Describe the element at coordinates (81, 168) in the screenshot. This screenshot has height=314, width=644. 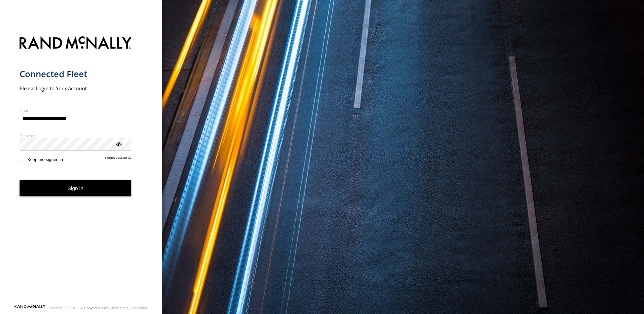
I see `form: main` at that location.